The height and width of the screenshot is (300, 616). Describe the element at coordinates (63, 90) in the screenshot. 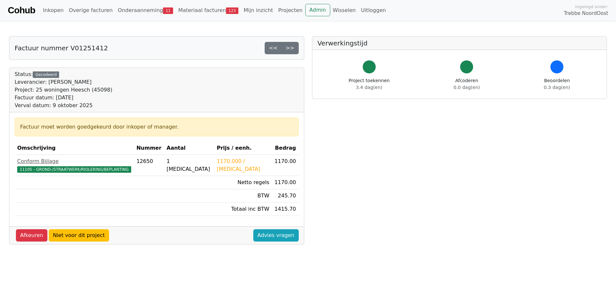

I see `div: Project: 25 woningen Heesch (45098)` at that location.